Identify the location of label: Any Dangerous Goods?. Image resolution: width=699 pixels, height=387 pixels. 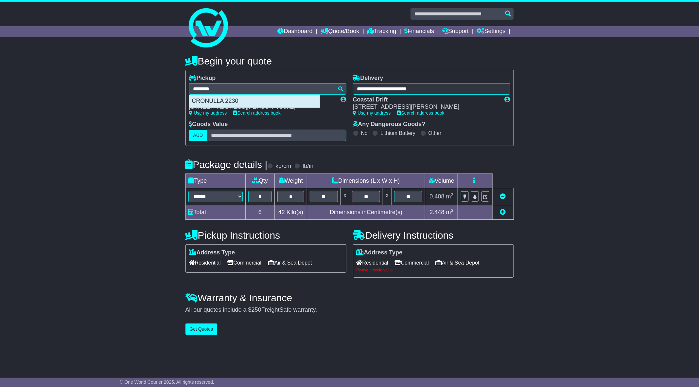
(389, 124).